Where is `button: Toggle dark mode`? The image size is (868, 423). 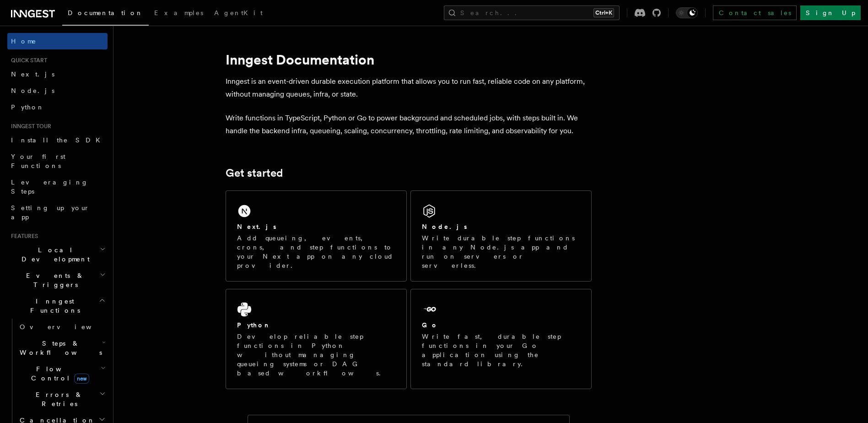 button: Toggle dark mode is located at coordinates (687, 13).